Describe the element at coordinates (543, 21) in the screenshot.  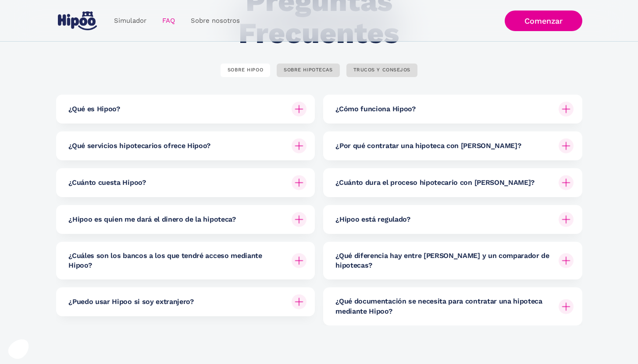
I see `a: Comenzar` at that location.